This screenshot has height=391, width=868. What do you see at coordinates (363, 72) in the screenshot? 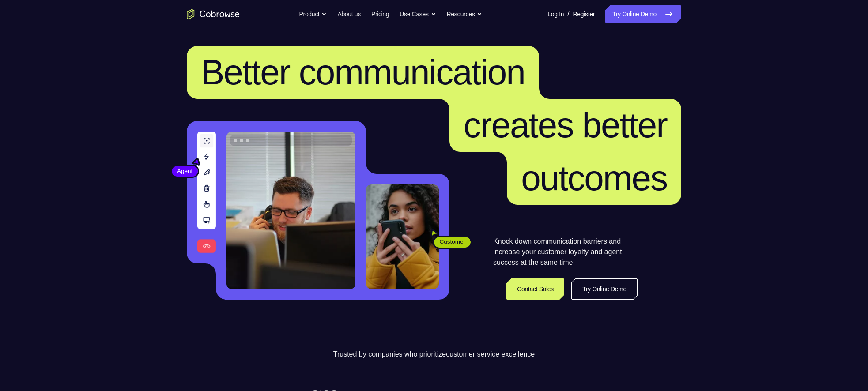
I see `span: Better communication` at bounding box center [363, 72].